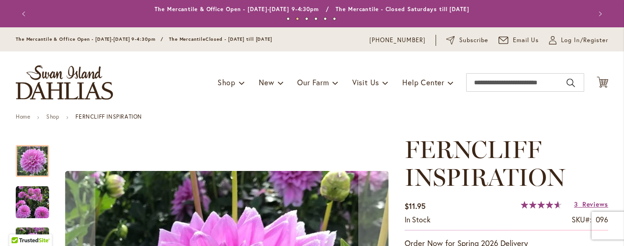 The image size is (624, 246). What do you see at coordinates (415, 206) in the screenshot?
I see `span: $11.95` at bounding box center [415, 206].